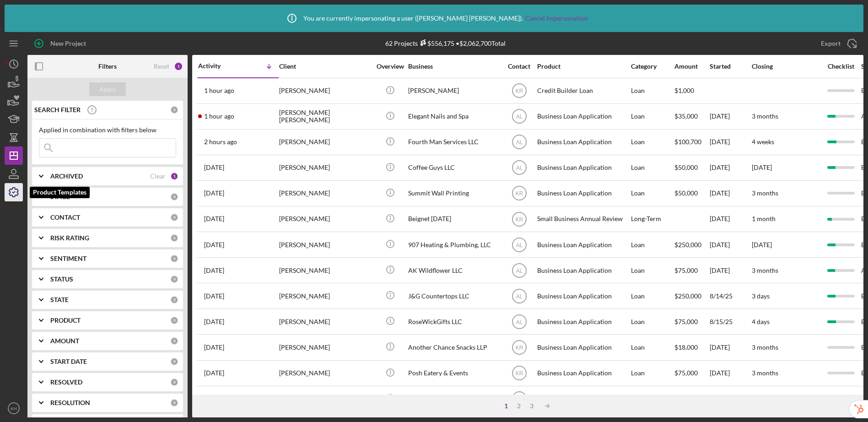  I want to click on button: New Project, so click(61, 43).